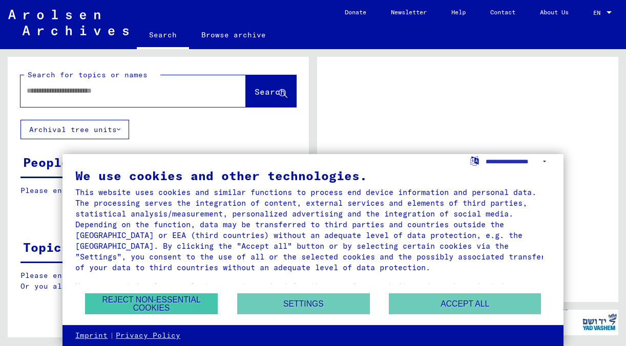 This screenshot has width=626, height=346. What do you see at coordinates (233, 35) in the screenshot?
I see `a: Browse archive` at bounding box center [233, 35].